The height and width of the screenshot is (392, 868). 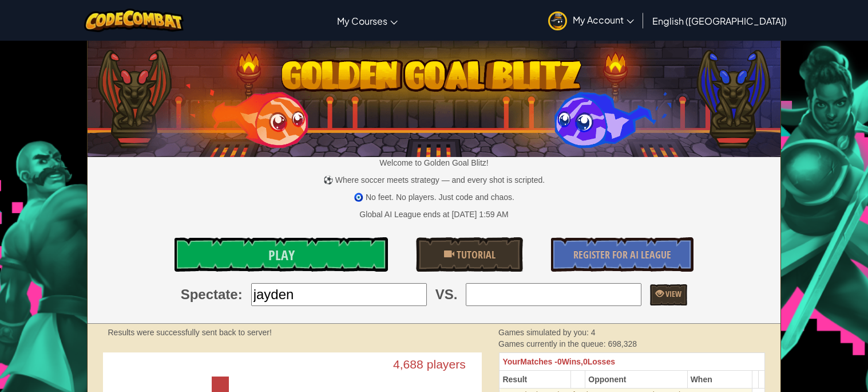 I want to click on span: Losses, so click(x=601, y=362).